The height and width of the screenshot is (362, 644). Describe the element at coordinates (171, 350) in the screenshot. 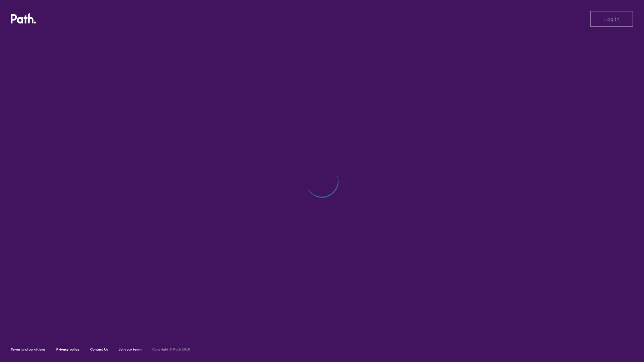

I see `h6: Copyright © Path 2018` at that location.